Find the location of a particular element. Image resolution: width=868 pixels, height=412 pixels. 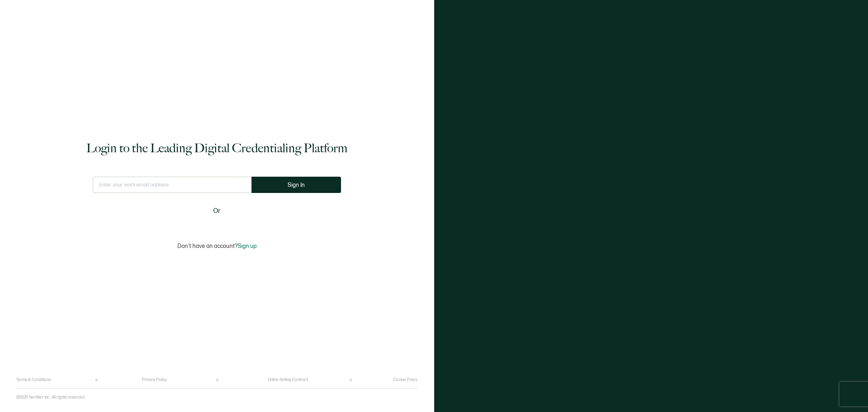

button: Sign In is located at coordinates (296, 185).